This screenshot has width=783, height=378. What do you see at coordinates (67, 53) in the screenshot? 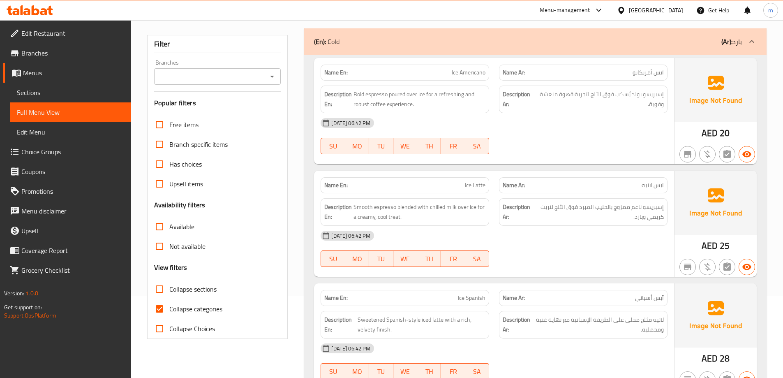
I see `a: Branches` at bounding box center [67, 53].